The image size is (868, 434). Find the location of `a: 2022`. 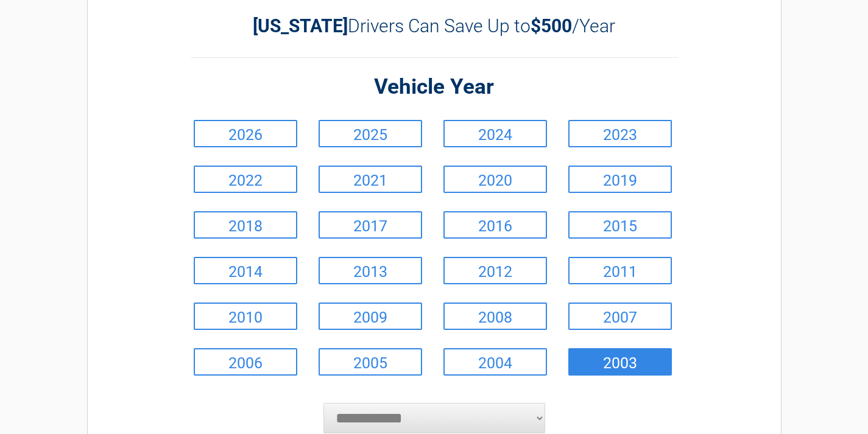

a: 2022 is located at coordinates (245, 179).